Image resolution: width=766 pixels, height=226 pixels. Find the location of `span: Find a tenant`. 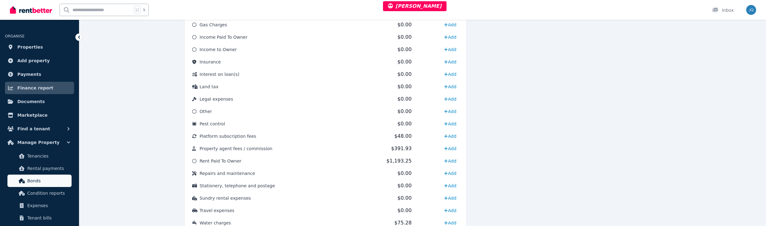

span: Find a tenant is located at coordinates (34, 129).